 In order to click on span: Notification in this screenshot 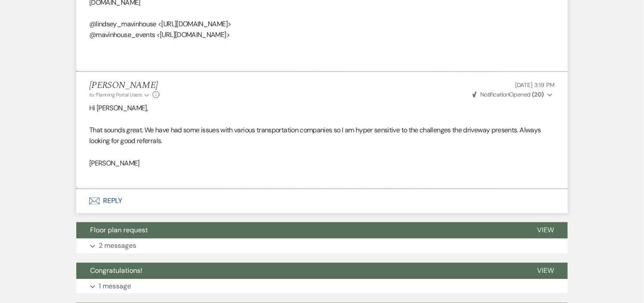, I will do `click(495, 95)`.